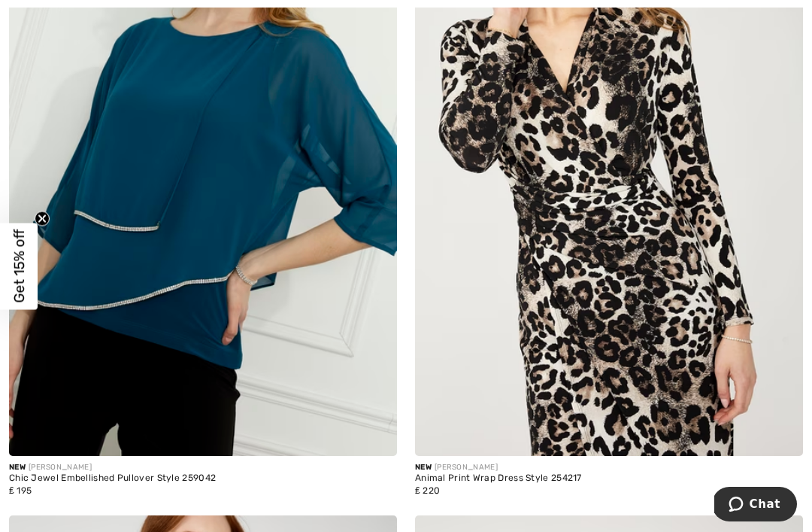 The width and height of the screenshot is (812, 532). I want to click on div: Chic Jewel Embellished Pullover Style 259042, so click(203, 478).